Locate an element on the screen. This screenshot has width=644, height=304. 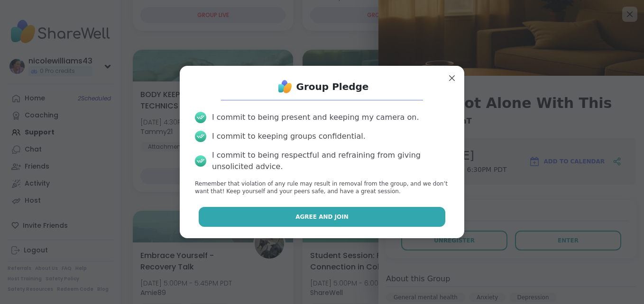
p: Remember that violation of any rule may result in removal from the group, and we don’t want that!... is located at coordinates (322, 188).